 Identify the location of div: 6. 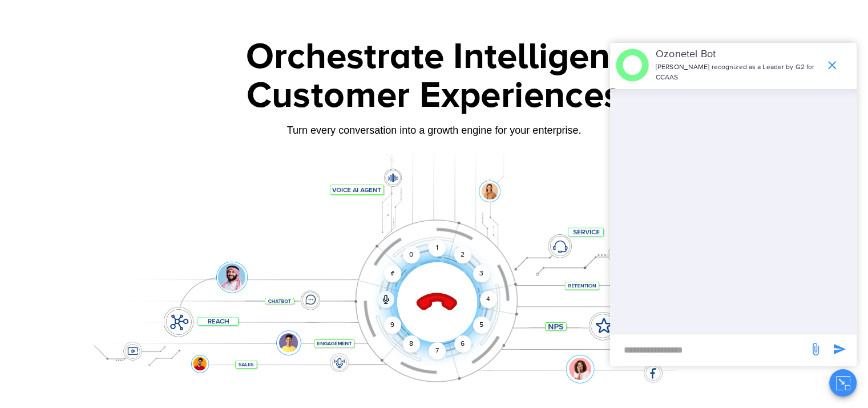
(463, 344).